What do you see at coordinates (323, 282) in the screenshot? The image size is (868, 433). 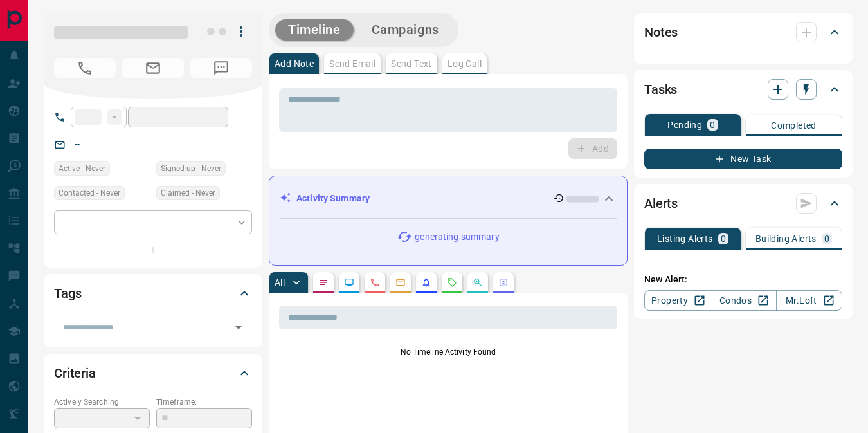 I see `svg: Notes` at bounding box center [323, 282].